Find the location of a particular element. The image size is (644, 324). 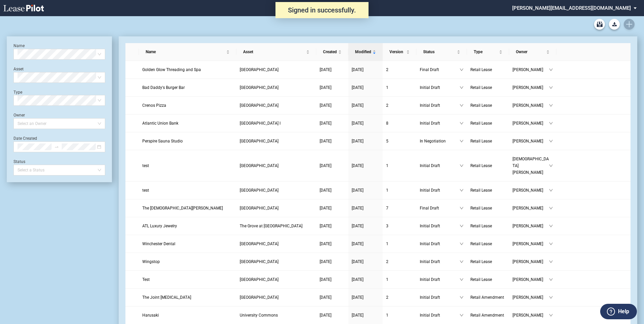

a: Atlantic Union Bank is located at coordinates (187, 123).